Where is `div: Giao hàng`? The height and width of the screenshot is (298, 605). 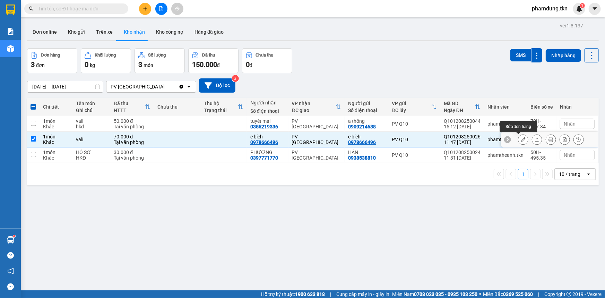
div: Giao hàng is located at coordinates (537, 139).